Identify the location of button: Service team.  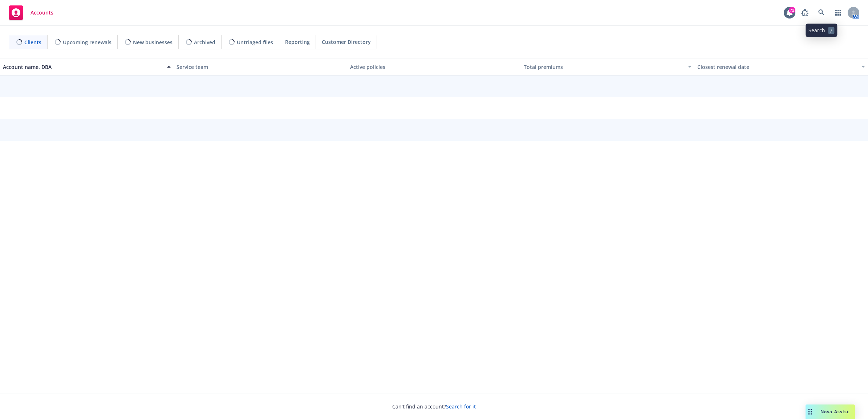
(260, 67).